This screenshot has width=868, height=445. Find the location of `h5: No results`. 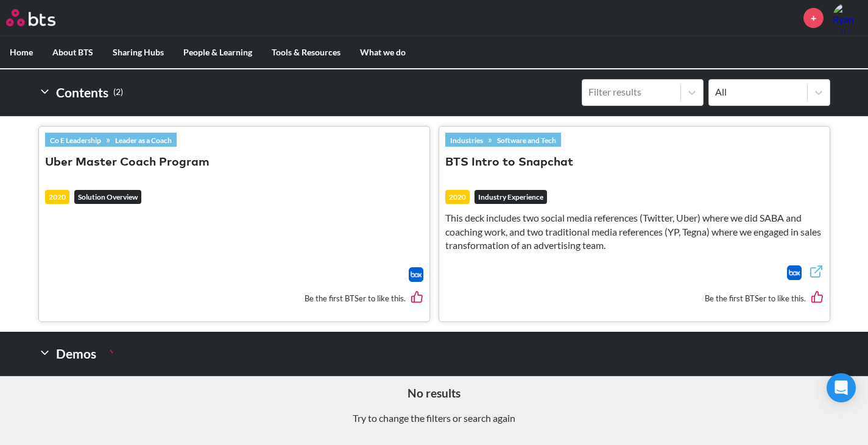

h5: No results is located at coordinates (434, 393).